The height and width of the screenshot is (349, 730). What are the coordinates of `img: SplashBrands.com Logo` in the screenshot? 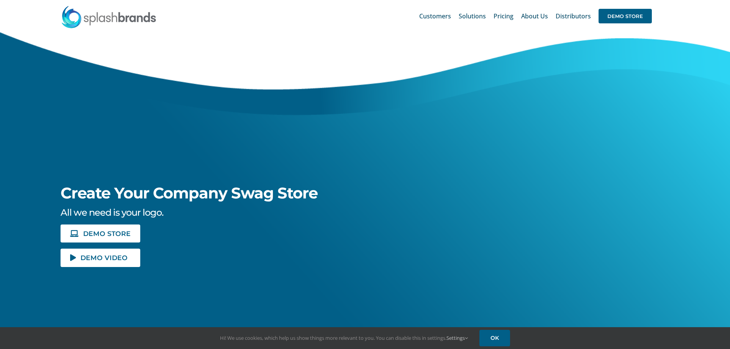 It's located at (109, 17).